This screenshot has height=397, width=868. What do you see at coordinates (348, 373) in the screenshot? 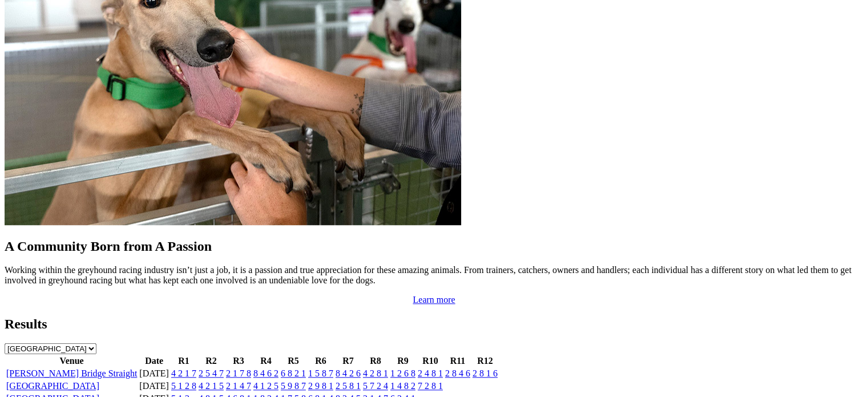
I see `a: 8 4 2 6` at bounding box center [348, 373].